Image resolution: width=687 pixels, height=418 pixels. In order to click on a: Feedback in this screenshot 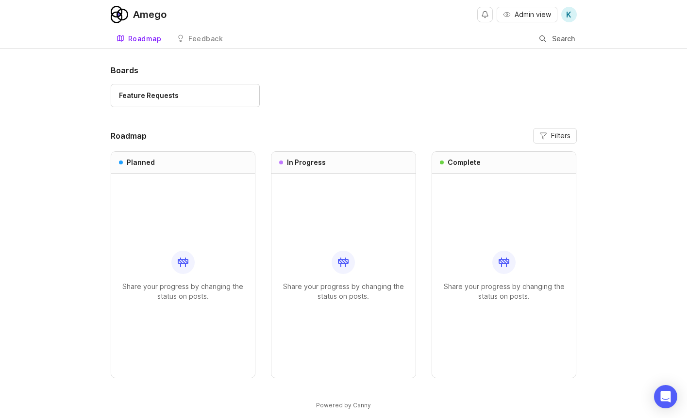, I will do `click(199, 39)`.